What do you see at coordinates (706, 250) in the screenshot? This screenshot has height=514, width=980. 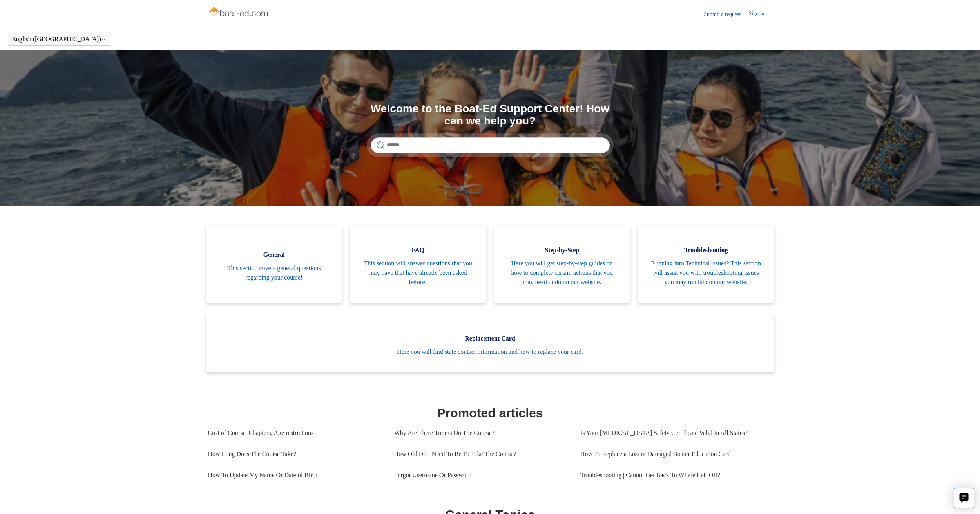 I see `span: Troubleshooting` at bounding box center [706, 250].